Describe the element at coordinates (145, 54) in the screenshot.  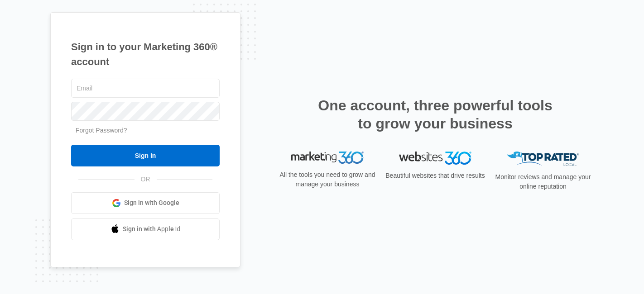
I see `h1: Sign in to your Marketing 360® account` at that location.